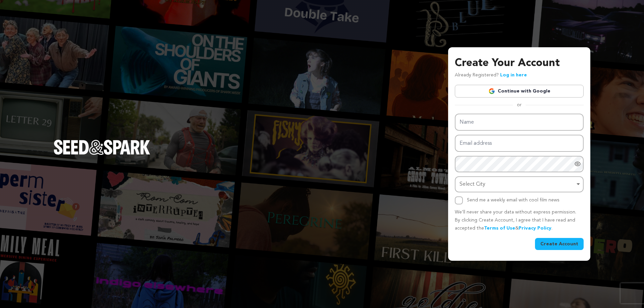  Describe the element at coordinates (491, 76) in the screenshot. I see `p: Already Registered?` at that location.